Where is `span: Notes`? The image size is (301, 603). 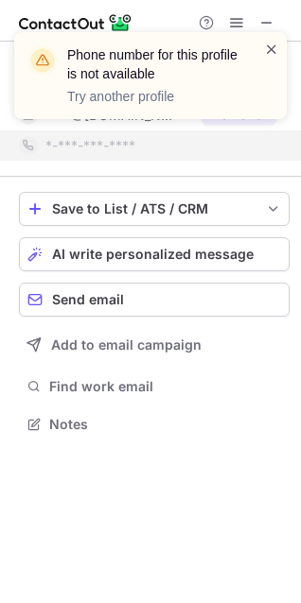 span: Notes is located at coordinates (165, 424).